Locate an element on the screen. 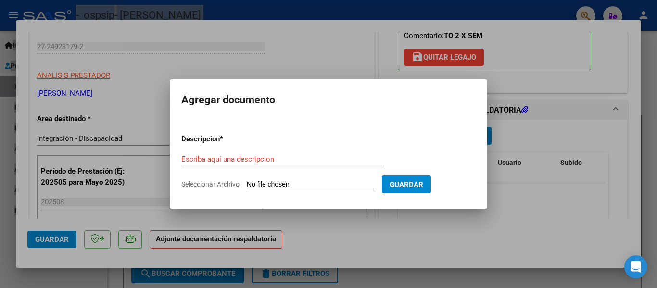 The image size is (657, 288). button: Guardar is located at coordinates (406, 184).